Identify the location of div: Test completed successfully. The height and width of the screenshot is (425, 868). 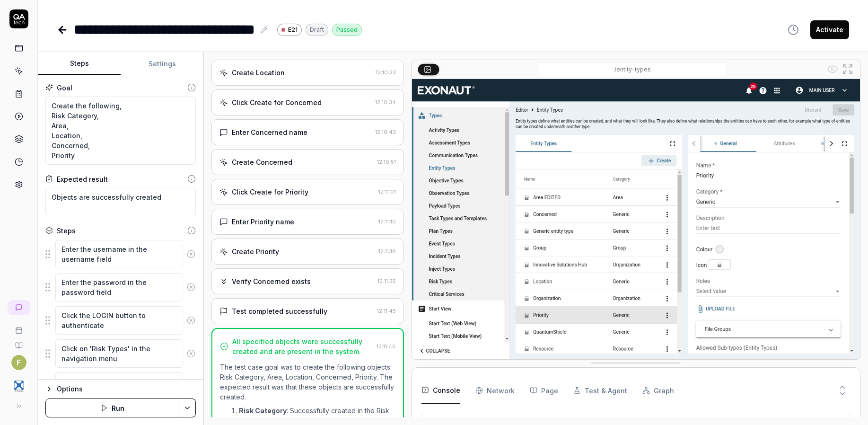
(280, 311).